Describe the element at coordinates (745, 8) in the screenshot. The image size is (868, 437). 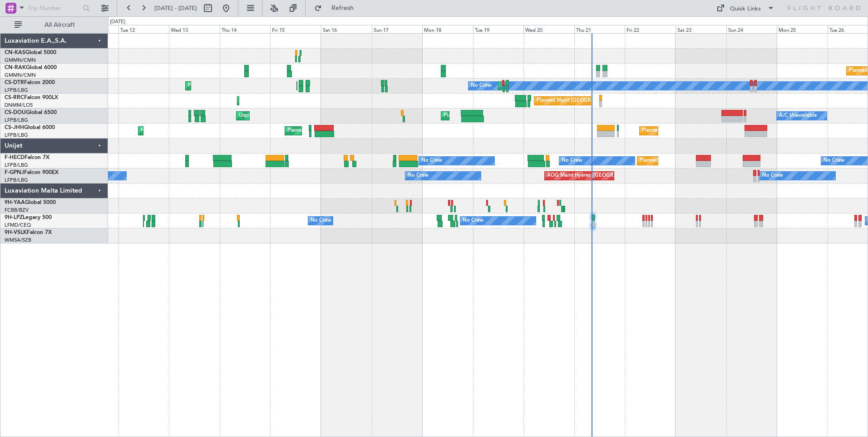
I see `button: Quick Links` at that location.